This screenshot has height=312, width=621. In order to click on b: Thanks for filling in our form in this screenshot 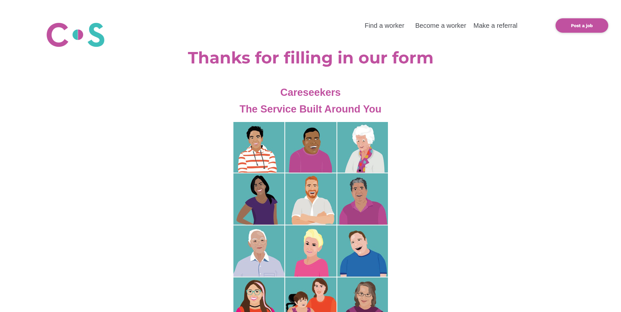, I will do `click(311, 58)`.